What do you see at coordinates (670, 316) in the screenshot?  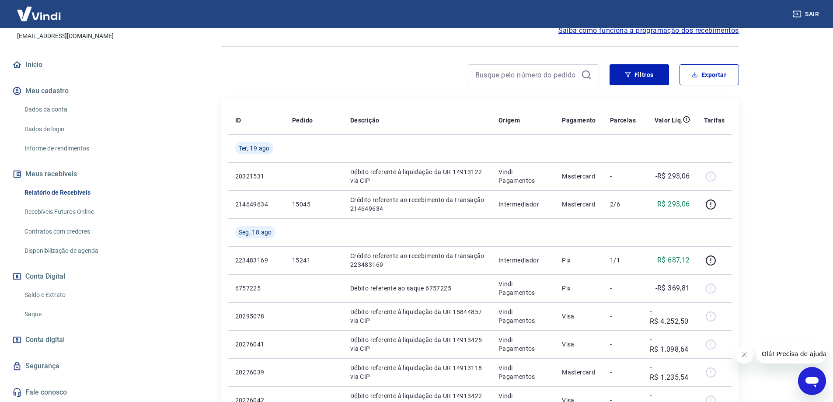 I see `p: -R$ 4.252,50` at bounding box center [670, 316].